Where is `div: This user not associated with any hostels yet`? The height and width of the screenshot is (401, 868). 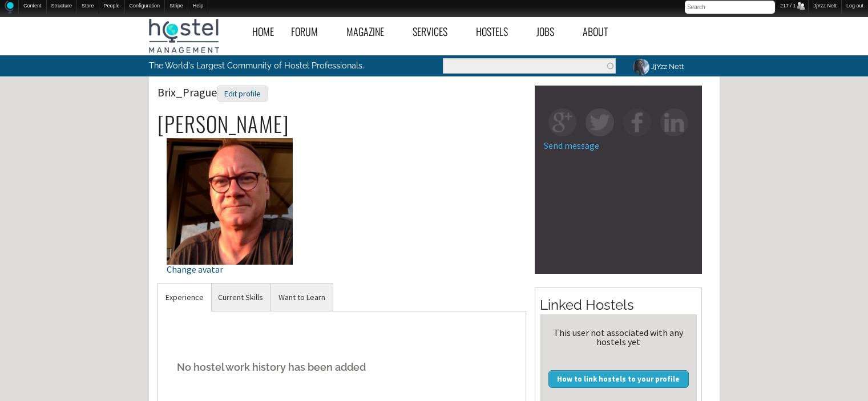
div: This user not associated with any hostels yet is located at coordinates (618, 337).